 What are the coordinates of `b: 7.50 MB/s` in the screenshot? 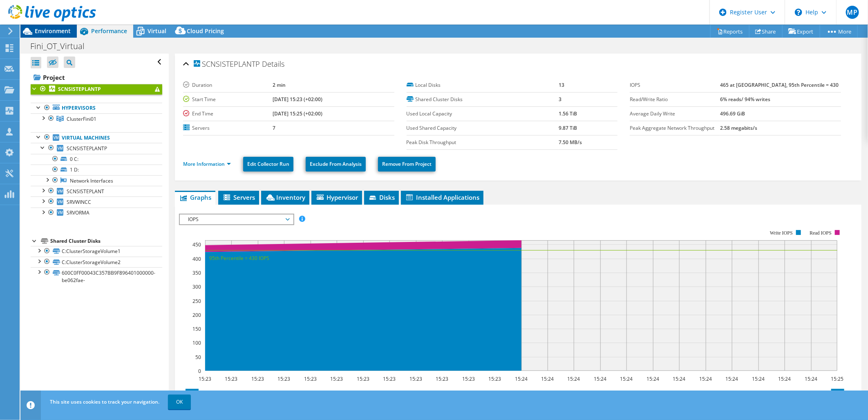 It's located at (571, 142).